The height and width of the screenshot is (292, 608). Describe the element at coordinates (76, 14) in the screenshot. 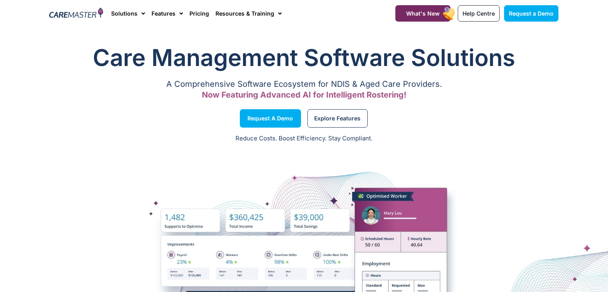

I see `img: CareMaster Logo` at that location.